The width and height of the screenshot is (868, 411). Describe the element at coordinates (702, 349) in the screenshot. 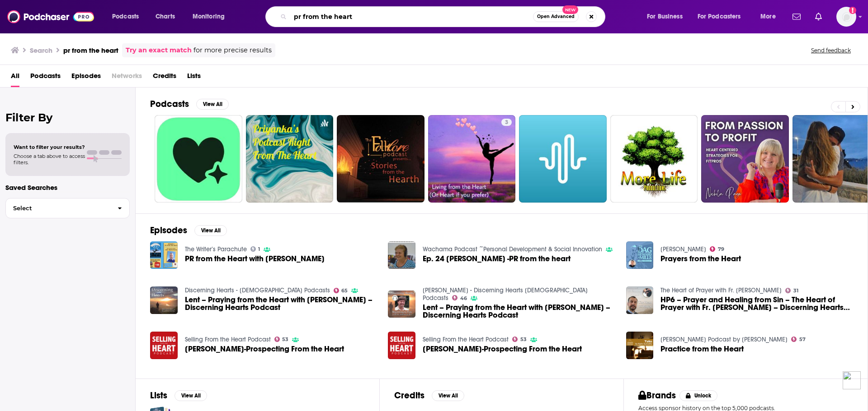

I see `span: Practice from the Heart` at that location.